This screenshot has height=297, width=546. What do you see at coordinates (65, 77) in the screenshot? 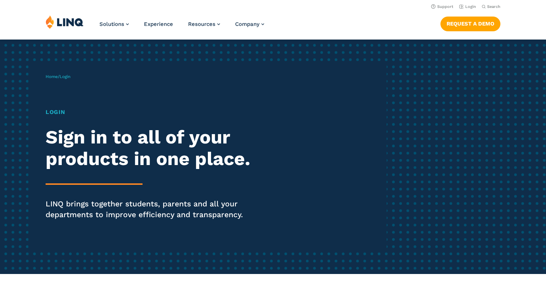
I see `span: Login` at bounding box center [65, 77].